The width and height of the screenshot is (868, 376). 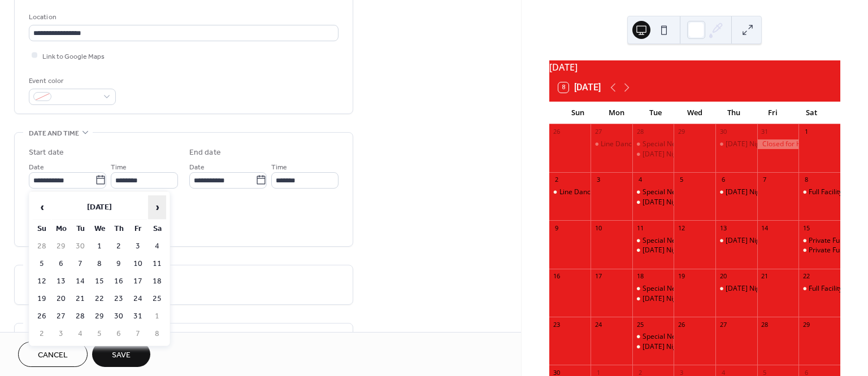 What do you see at coordinates (119, 281) in the screenshot?
I see `td: 16` at bounding box center [119, 281].